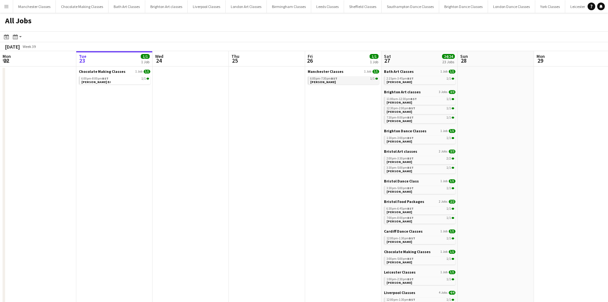  Describe the element at coordinates (400, 212) in the screenshot. I see `span: Karl Dudley` at that location.